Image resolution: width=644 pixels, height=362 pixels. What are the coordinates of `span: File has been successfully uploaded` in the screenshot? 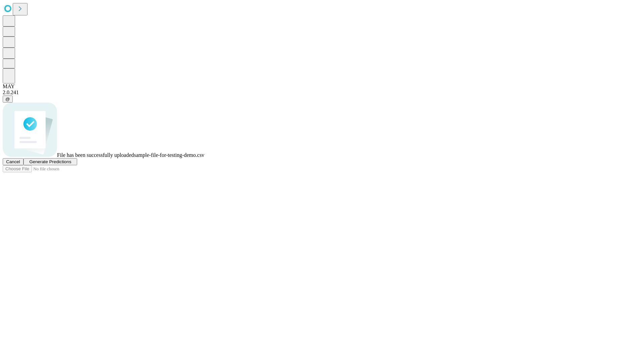 It's located at (95, 154).